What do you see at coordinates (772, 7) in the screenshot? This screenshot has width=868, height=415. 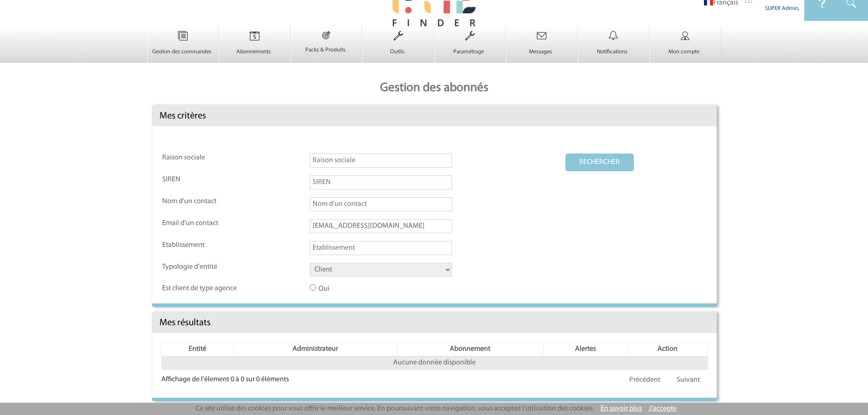 I see `div: SUPER Admin,` at bounding box center [772, 7].